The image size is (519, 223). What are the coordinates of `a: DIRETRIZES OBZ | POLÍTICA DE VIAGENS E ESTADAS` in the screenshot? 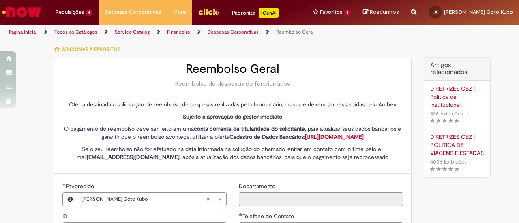 It's located at (457, 145).